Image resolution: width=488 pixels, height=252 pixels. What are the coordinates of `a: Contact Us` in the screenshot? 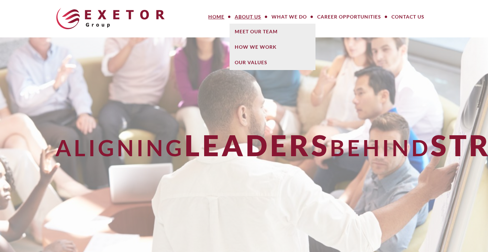 It's located at (408, 17).